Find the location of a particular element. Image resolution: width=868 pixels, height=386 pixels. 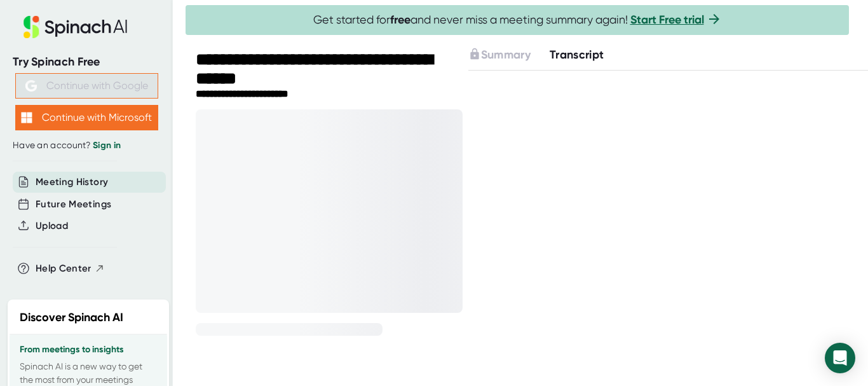

div: Upgrade to access is located at coordinates (509, 54).